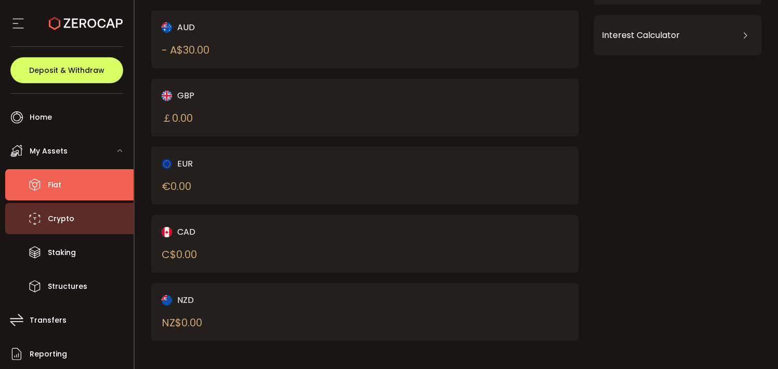 This screenshot has height=369, width=778. I want to click on span: Fiat, so click(55, 185).